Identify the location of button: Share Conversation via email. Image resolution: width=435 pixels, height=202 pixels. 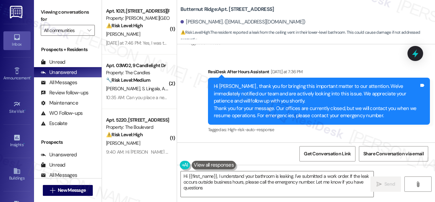
(394, 153).